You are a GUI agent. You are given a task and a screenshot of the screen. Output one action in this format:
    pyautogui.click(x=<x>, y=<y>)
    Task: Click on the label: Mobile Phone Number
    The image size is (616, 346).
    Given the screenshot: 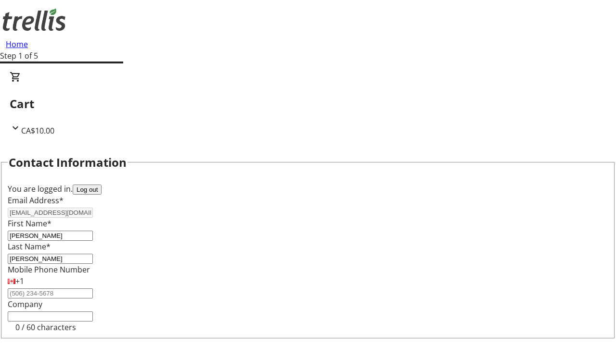 What is the action you would take?
    pyautogui.click(x=49, y=270)
    